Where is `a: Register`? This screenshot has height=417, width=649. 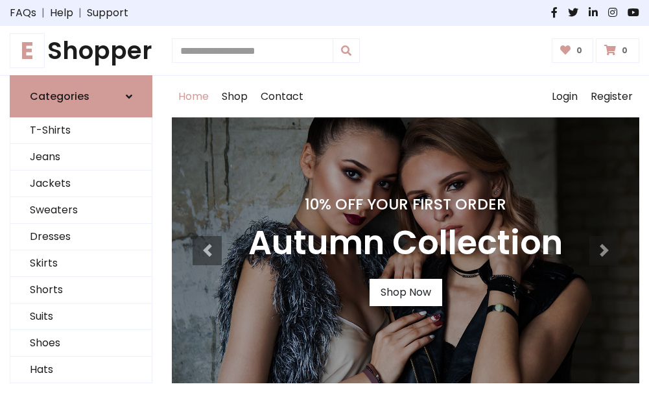 a: Register is located at coordinates (612, 97).